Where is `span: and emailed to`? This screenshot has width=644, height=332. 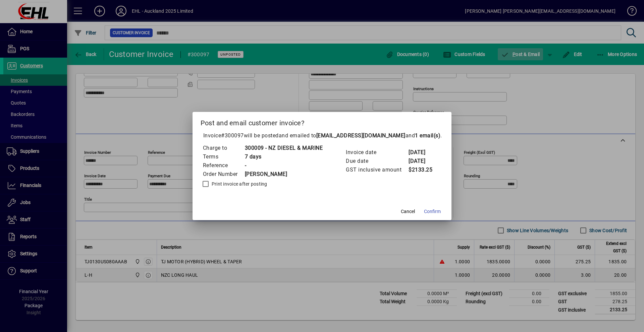 span: and emailed to is located at coordinates (360, 136).